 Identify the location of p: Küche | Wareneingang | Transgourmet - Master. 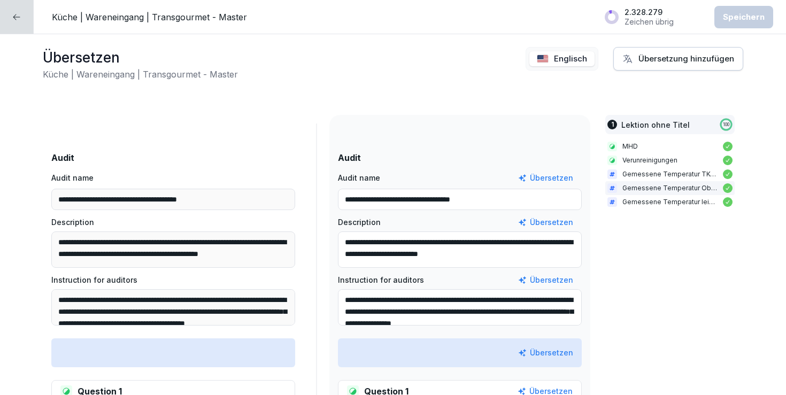
(149, 17).